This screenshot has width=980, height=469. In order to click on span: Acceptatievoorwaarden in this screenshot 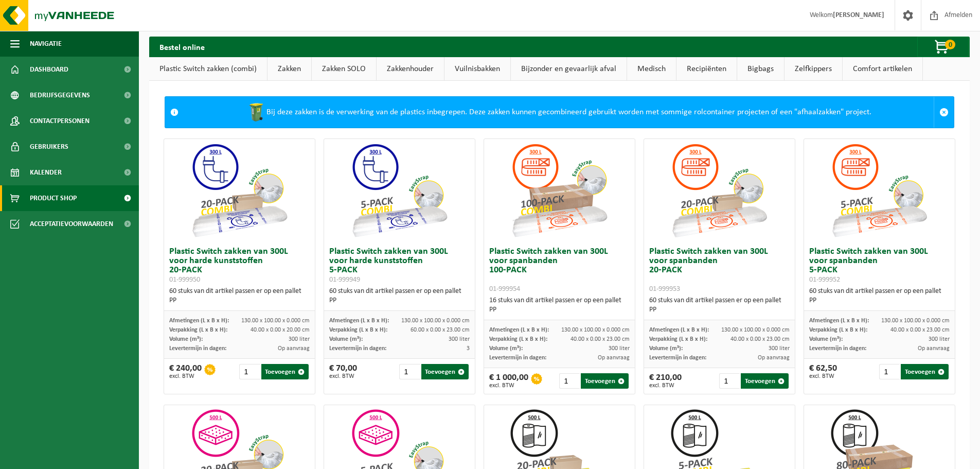, I will do `click(72, 224)`.